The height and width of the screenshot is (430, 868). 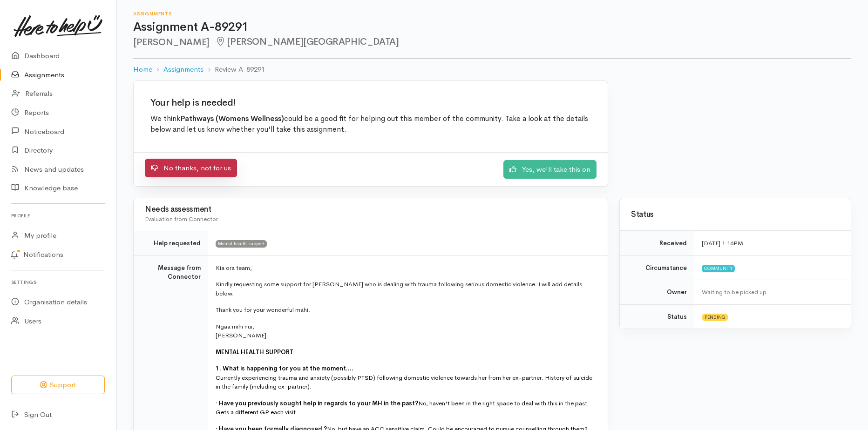 What do you see at coordinates (142, 69) in the screenshot?
I see `a: Home` at bounding box center [142, 69].